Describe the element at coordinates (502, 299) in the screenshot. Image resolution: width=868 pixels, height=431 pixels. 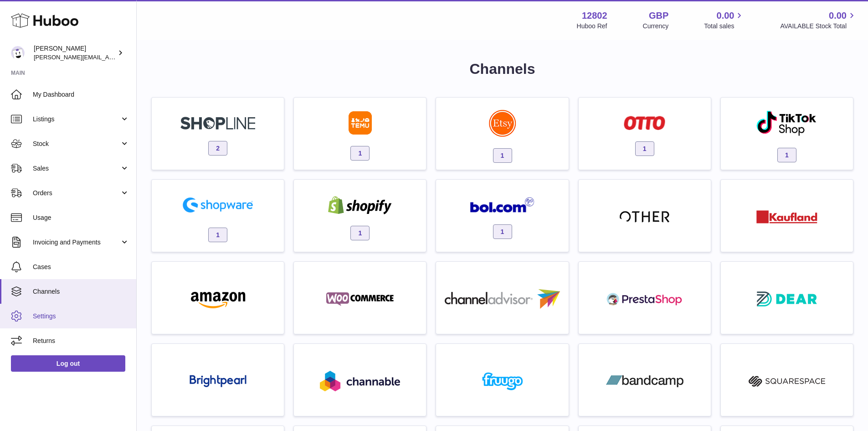
I see `img: roseta-channel-advisor` at that location.